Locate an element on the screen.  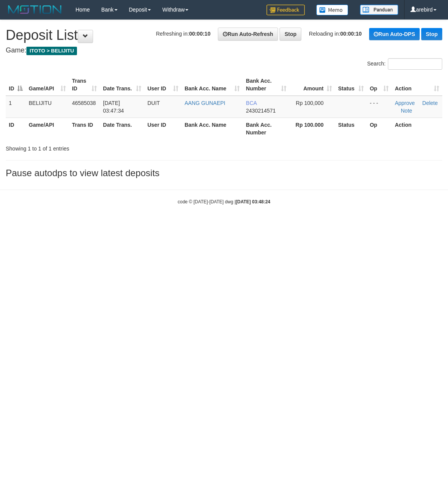
a: Note is located at coordinates (407, 111).